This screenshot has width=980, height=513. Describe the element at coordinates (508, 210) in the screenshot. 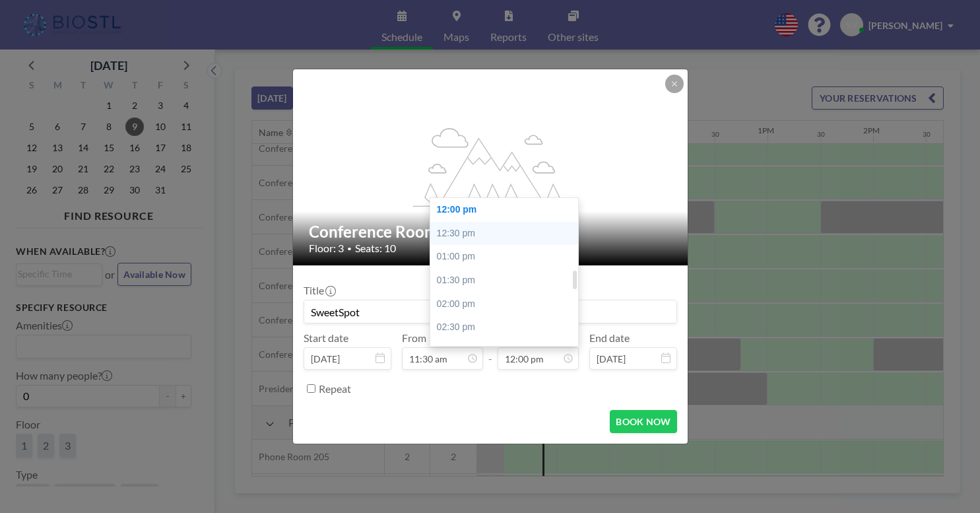

I see `div: 12:00 pm` at that location.